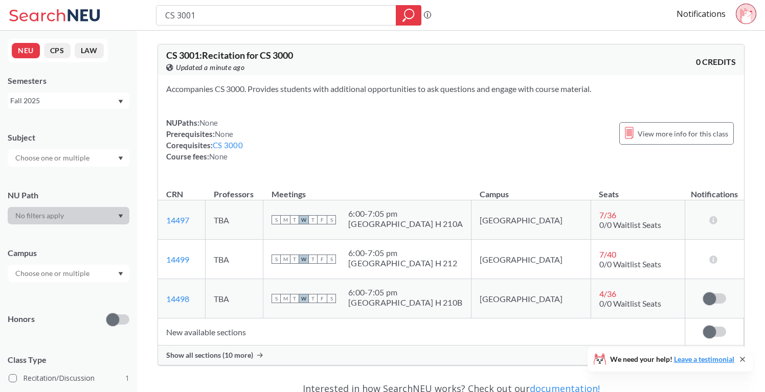 This screenshot has width=765, height=392. What do you see at coordinates (177, 298) in the screenshot?
I see `a: 14498` at bounding box center [177, 298].